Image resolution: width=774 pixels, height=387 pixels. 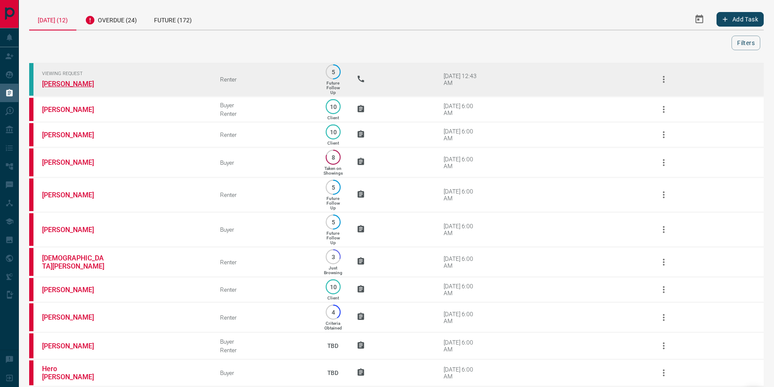 I want to click on span: Viewing Request, so click(x=124, y=73).